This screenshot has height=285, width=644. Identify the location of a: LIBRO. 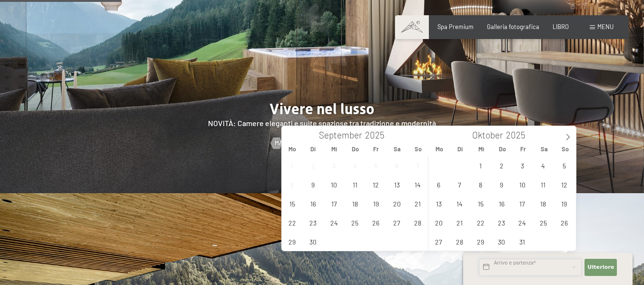
(561, 26).